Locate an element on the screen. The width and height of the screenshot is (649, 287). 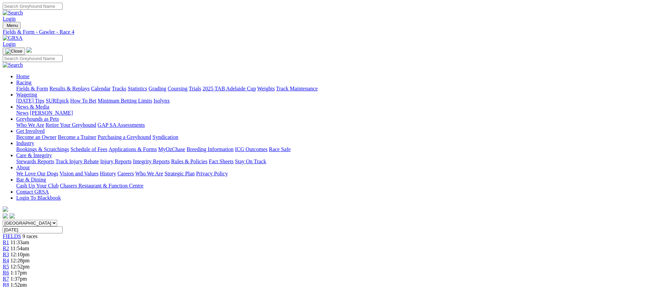
a: How To Bet is located at coordinates (83, 101).